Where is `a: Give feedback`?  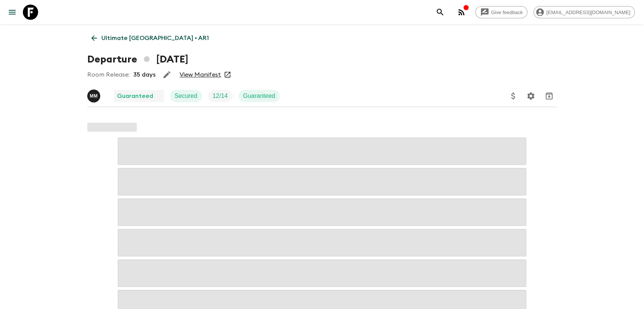
a: Give feedback is located at coordinates (501, 12).